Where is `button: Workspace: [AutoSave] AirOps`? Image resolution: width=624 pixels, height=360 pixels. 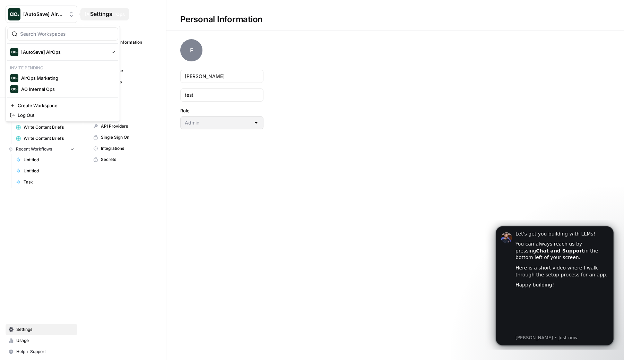
button: Workspace: [AutoSave] AirOps is located at coordinates (41, 14).